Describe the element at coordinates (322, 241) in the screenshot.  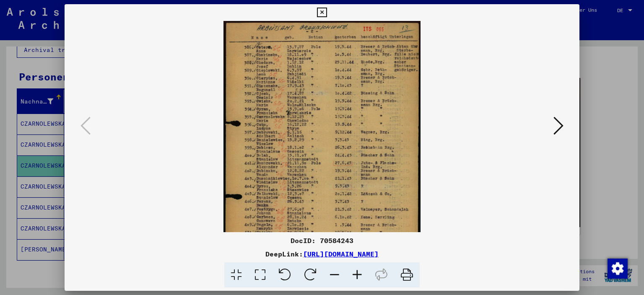
I see `div: DocID: 70584243` at that location.